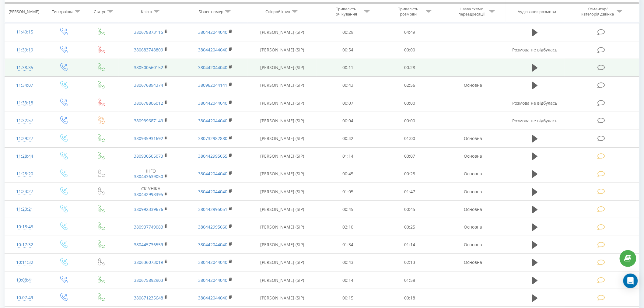 This screenshot has width=644, height=308. Describe the element at coordinates (348, 68) in the screenshot. I see `td: 00:11` at that location.